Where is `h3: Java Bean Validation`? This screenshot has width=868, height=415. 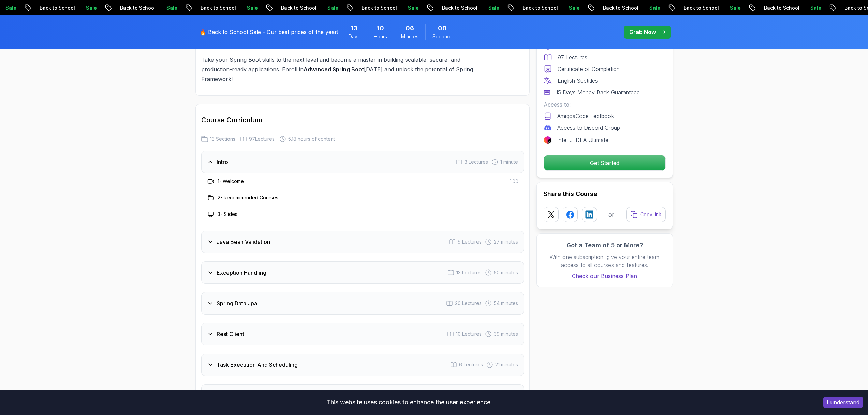 h3: Java Bean Validation is located at coordinates (243, 242).